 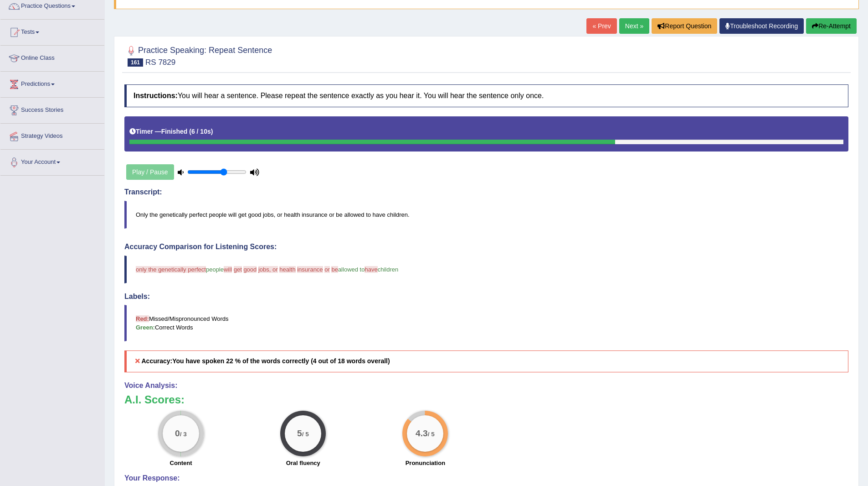 I want to click on b: Instructions:, so click(x=155, y=95).